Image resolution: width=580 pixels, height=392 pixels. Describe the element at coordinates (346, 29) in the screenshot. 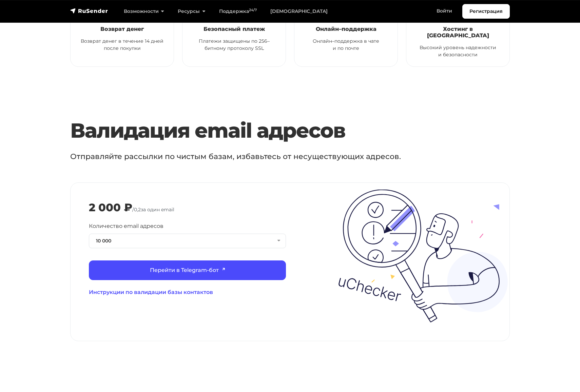

I see `h6: Онлайн–поддержка` at that location.